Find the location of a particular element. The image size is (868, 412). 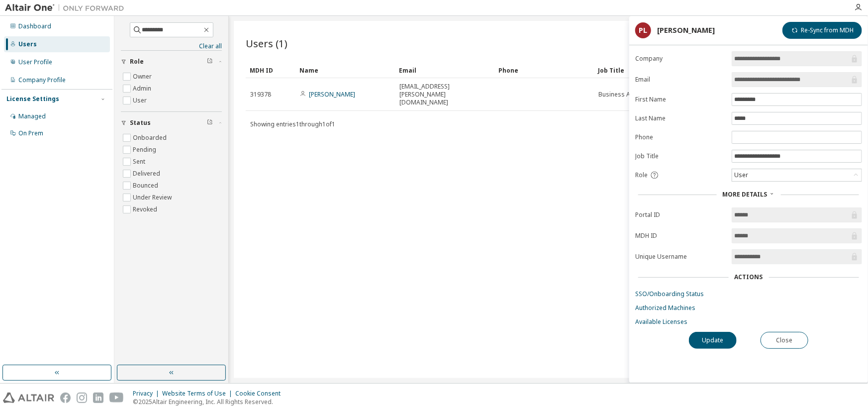

span: Status is located at coordinates (141, 123).